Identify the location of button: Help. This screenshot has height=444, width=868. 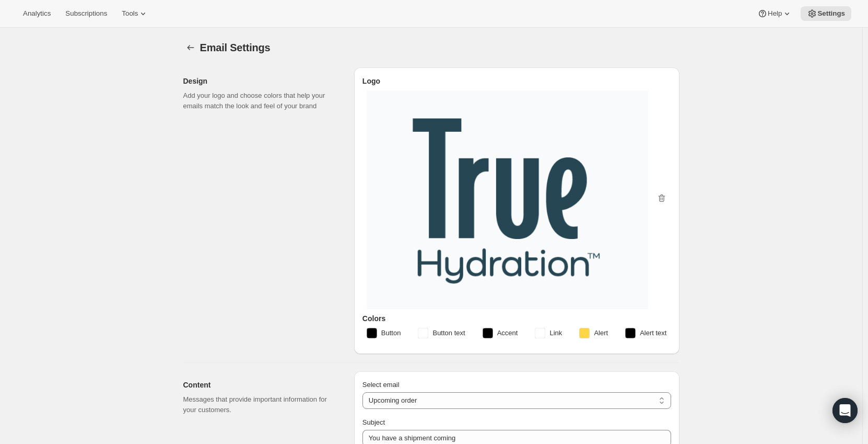
(775, 13).